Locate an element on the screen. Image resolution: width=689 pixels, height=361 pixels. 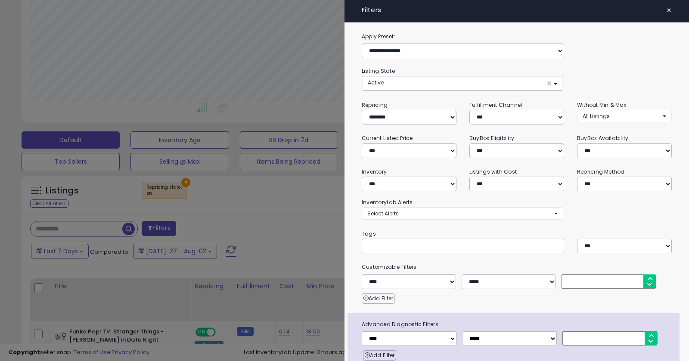
small: BuyBox Eligibility is located at coordinates (492, 138).